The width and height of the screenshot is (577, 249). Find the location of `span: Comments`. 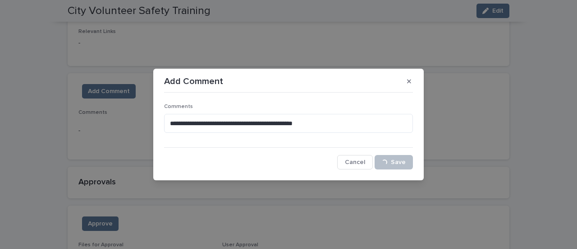

span: Comments is located at coordinates (179, 106).